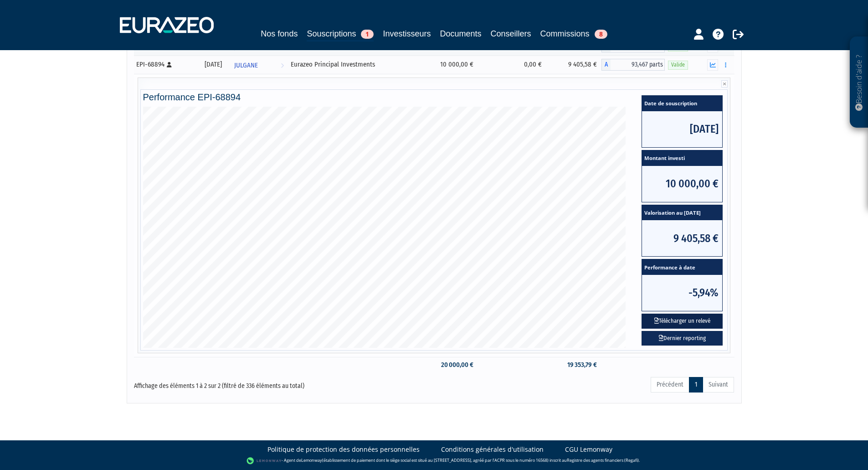 This screenshot has width=868, height=470. I want to click on a: Lemonway, so click(312, 459).